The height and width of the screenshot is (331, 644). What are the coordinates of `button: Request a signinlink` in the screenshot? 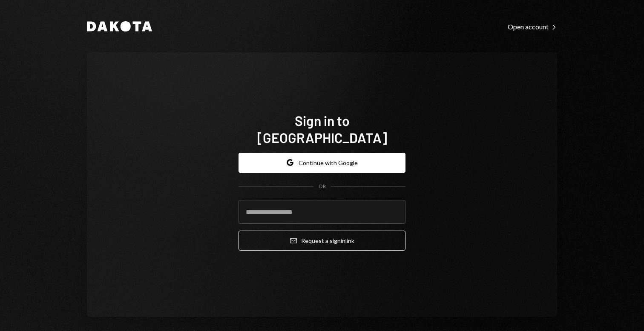 It's located at (322, 240).